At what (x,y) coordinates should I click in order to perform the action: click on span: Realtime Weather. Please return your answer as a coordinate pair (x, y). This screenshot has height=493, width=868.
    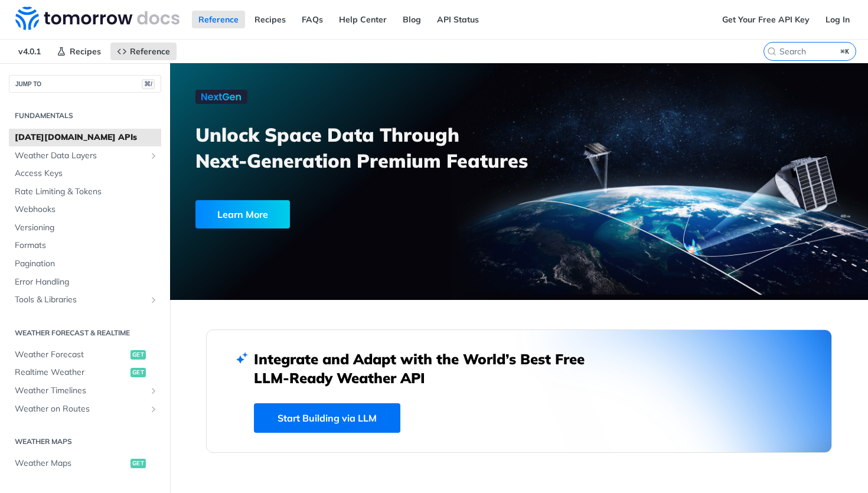
    Looking at the image, I should click on (71, 373).